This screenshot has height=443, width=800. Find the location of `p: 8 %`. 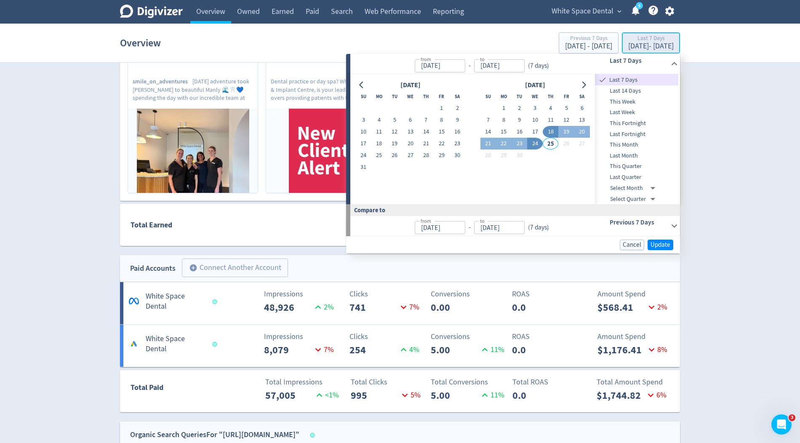

p: 8 % is located at coordinates (657, 350).